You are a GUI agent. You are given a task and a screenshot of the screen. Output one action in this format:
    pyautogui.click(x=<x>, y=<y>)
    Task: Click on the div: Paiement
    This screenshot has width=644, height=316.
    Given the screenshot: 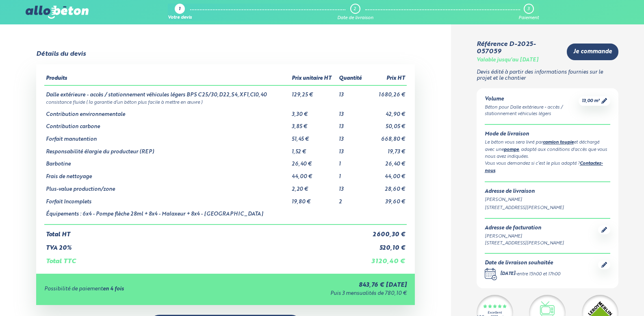 What is the action you would take?
    pyautogui.click(x=528, y=18)
    